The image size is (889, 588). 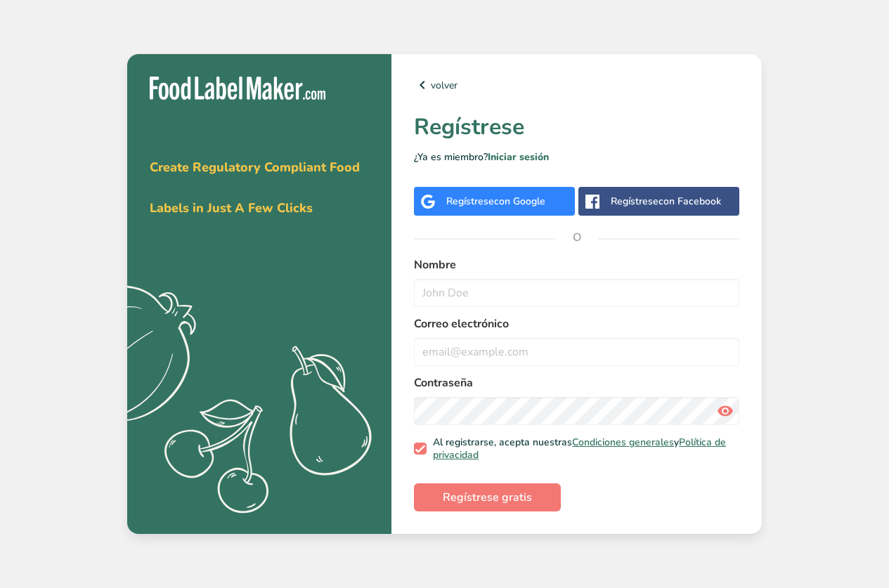 I want to click on input: email@example.com, so click(x=576, y=352).